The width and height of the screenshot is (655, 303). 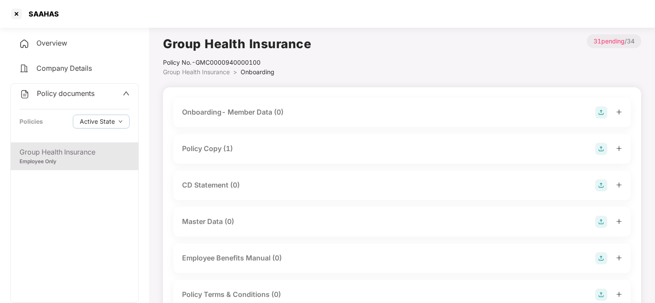 I want to click on div: CD Statement (0), so click(x=211, y=185).